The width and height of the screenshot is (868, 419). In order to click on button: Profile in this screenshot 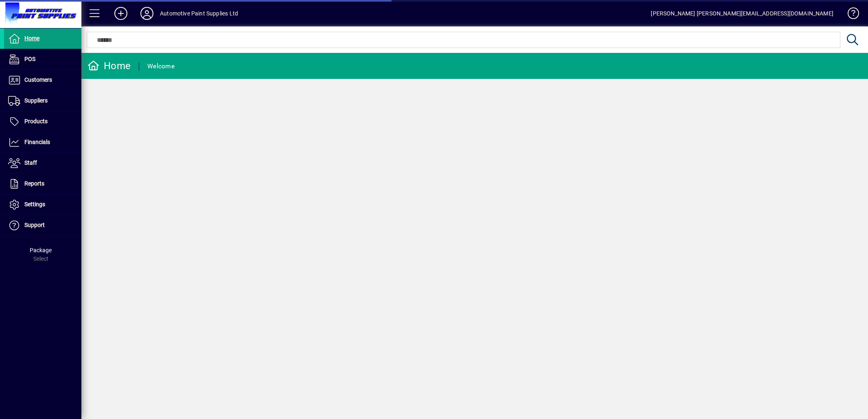, I will do `click(147, 13)`.